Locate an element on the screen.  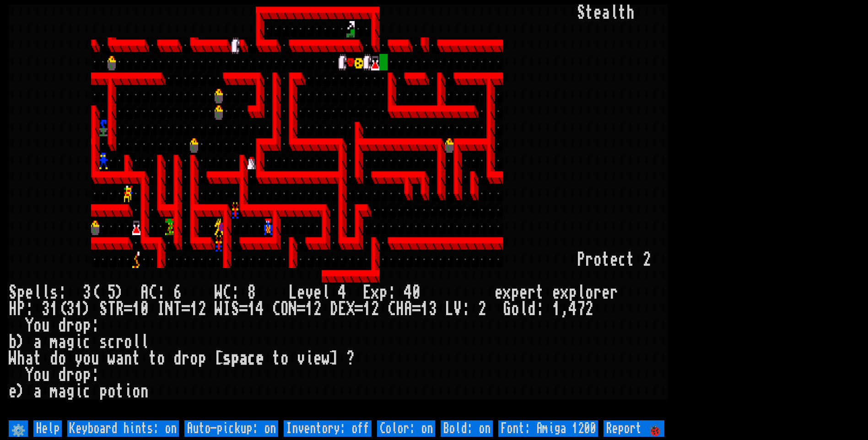
div: R is located at coordinates (119, 309).